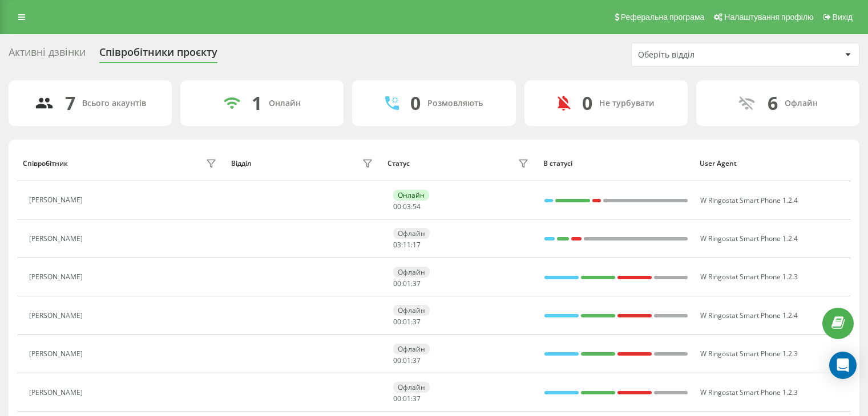 This screenshot has height=416, width=868. I want to click on div: Співробітники проєкту, so click(158, 54).